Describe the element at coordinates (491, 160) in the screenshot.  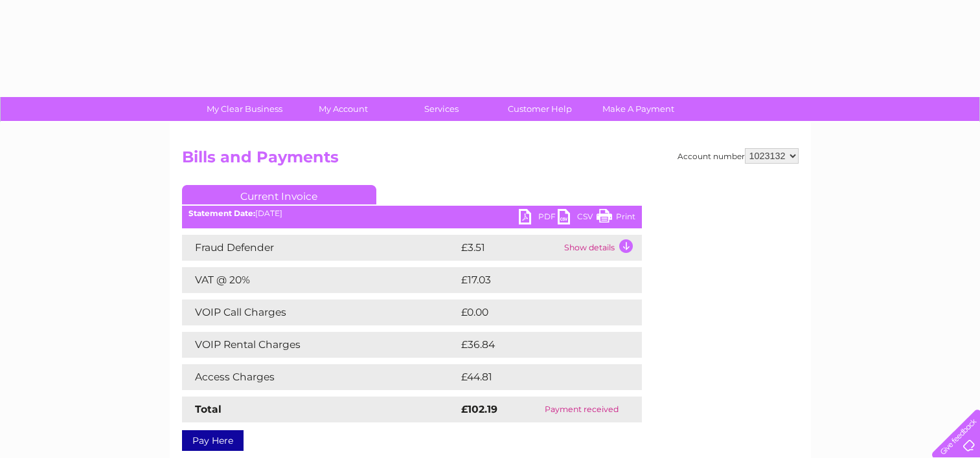
I see `h2: Bills and Payments` at that location.